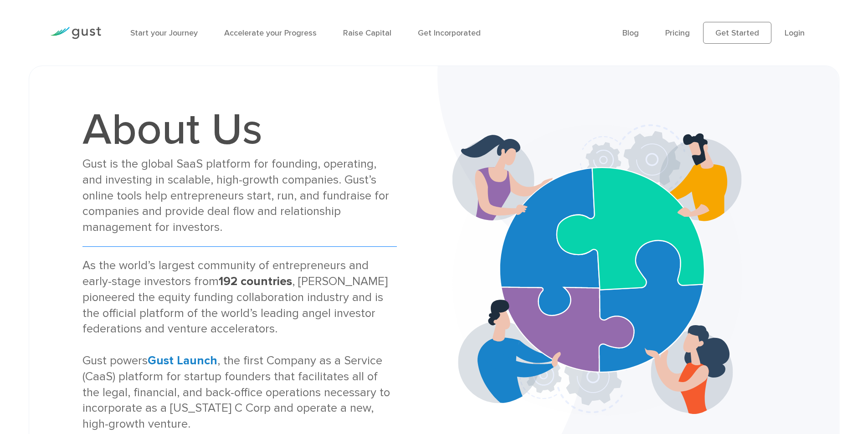 The image size is (868, 434). Describe the element at coordinates (256, 281) in the screenshot. I see `strong: 192 countries` at that location.